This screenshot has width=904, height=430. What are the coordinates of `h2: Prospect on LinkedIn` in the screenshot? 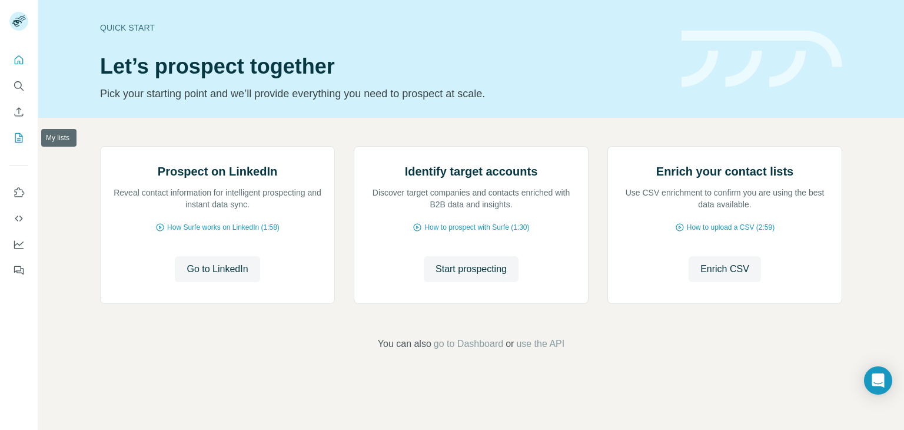 It's located at (217, 171).